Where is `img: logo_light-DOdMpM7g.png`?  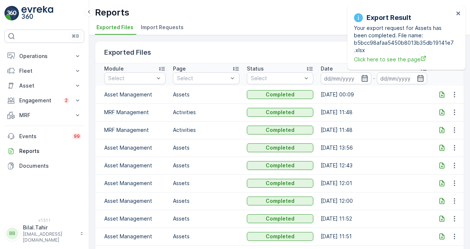
img: logo_light-DOdMpM7g.png is located at coordinates (37, 13).